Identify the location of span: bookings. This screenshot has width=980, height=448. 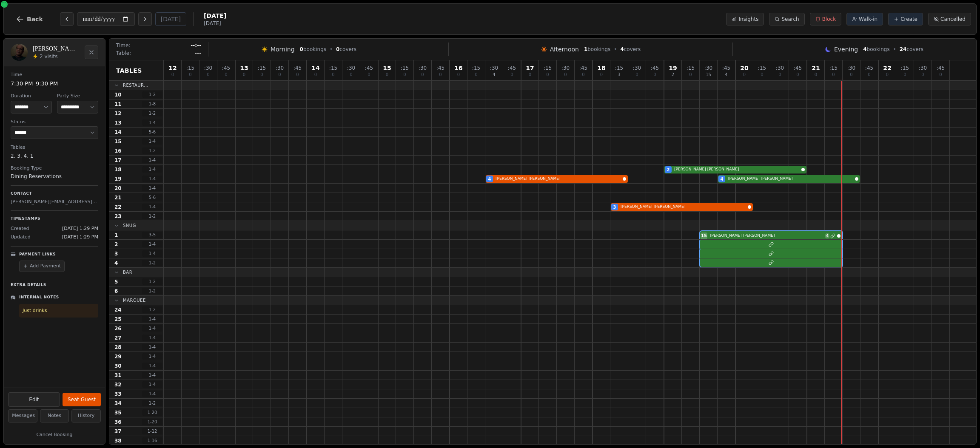
(876, 49).